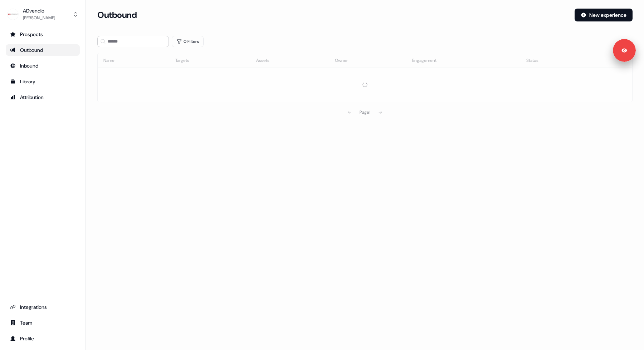 This screenshot has height=350, width=644. What do you see at coordinates (39, 11) in the screenshot?
I see `div: ADvendio` at bounding box center [39, 11].